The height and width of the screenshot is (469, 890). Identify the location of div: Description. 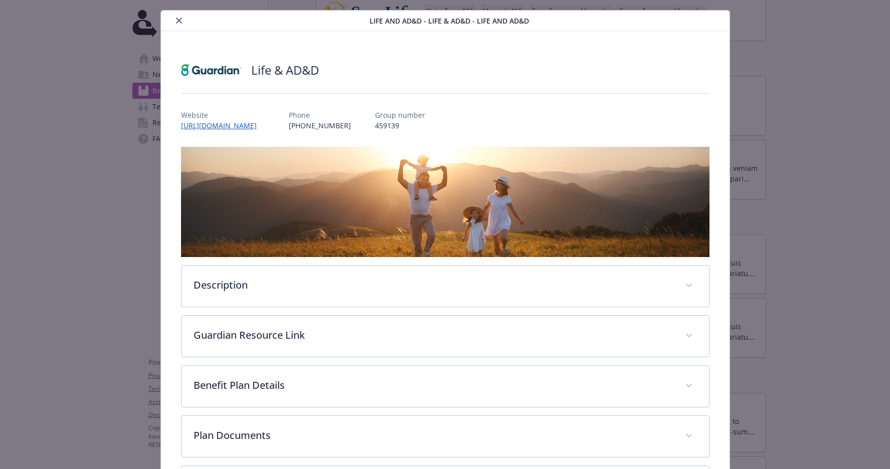
(445, 286).